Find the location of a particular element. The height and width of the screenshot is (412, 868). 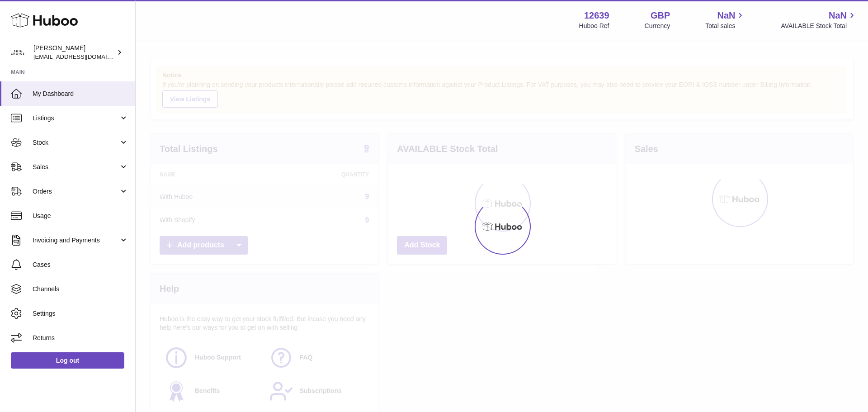

span: Listings is located at coordinates (75, 118).